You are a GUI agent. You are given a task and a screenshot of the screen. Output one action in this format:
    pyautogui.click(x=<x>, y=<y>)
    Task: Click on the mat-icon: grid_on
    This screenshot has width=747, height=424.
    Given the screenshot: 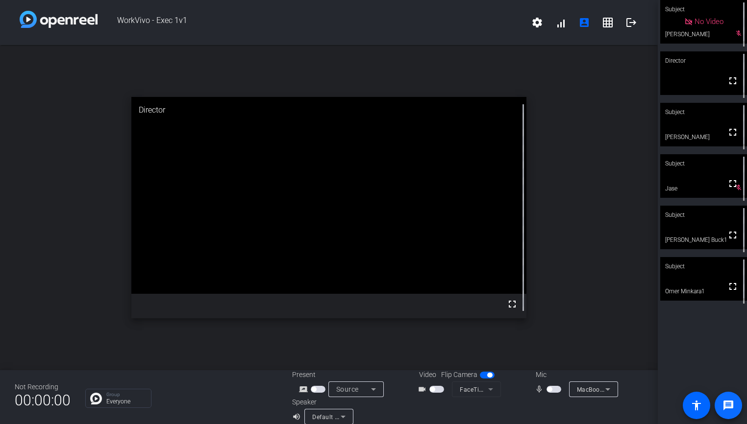 What is the action you would take?
    pyautogui.click(x=608, y=23)
    